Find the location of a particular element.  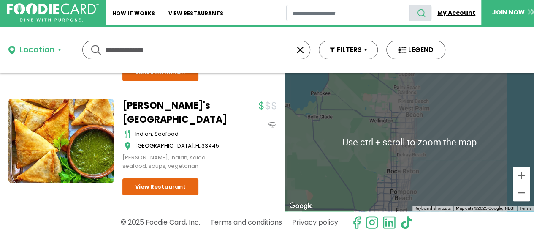

svg: check us out on facebook is located at coordinates (357, 222).